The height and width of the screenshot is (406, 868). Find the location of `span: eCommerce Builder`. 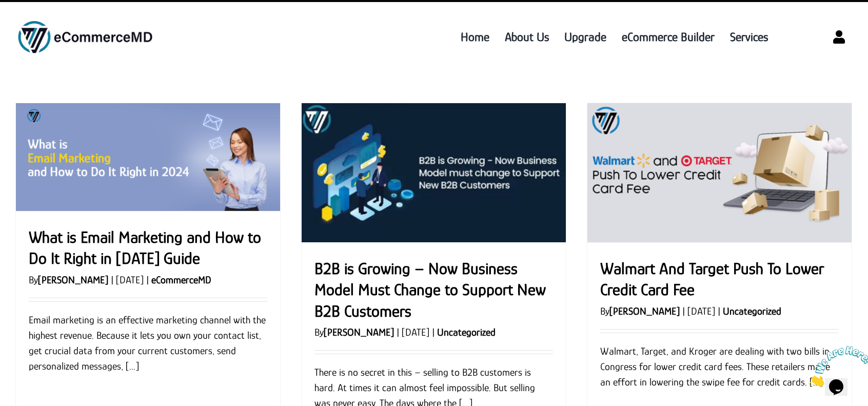

span: eCommerce Builder is located at coordinates (668, 37).